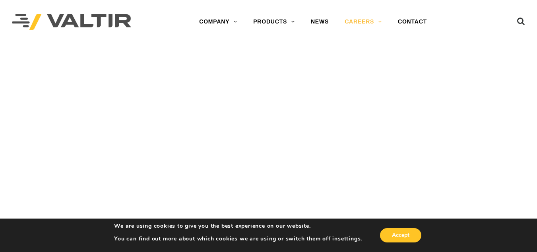 This screenshot has width=537, height=252. I want to click on button: settings, so click(349, 238).